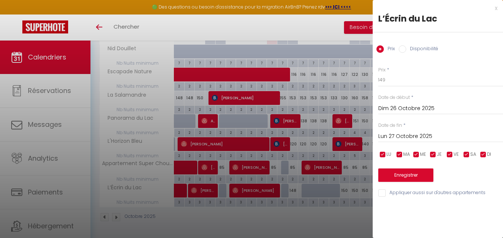  Describe the element at coordinates (489, 154) in the screenshot. I see `span: DI` at that location.